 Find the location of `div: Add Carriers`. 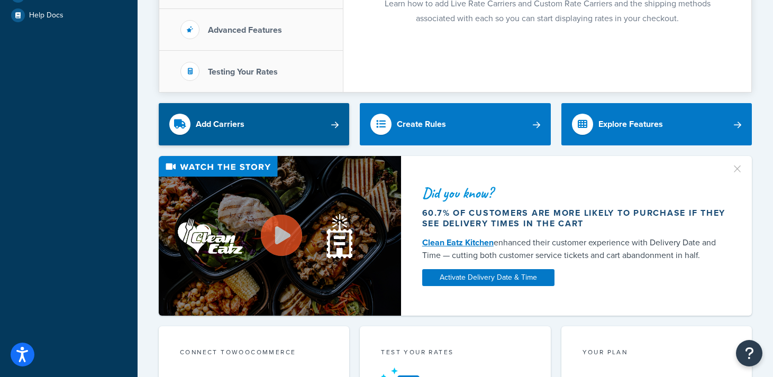

div: Add Carriers is located at coordinates (220, 124).